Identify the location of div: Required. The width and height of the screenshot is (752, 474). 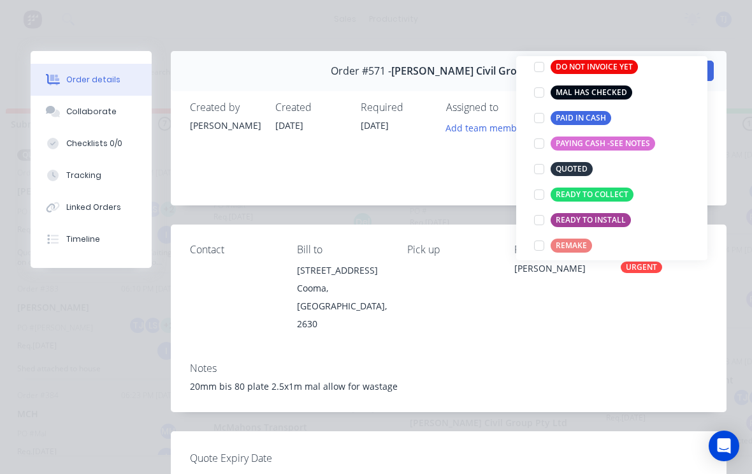
(396, 107).